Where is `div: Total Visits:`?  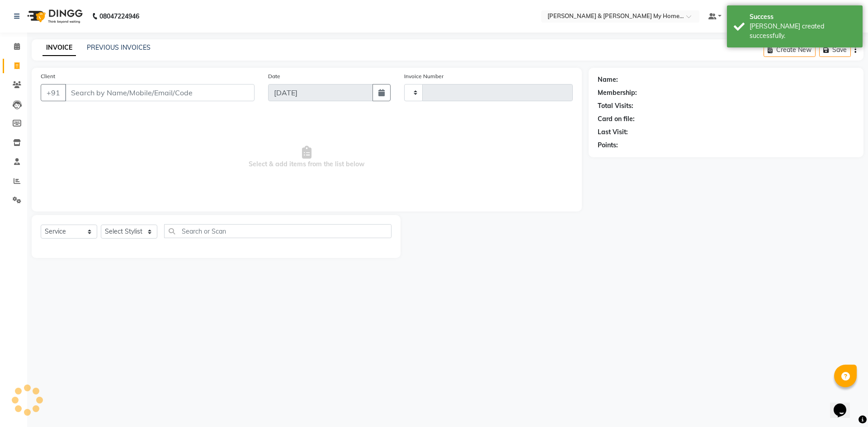 div: Total Visits: is located at coordinates (615, 106).